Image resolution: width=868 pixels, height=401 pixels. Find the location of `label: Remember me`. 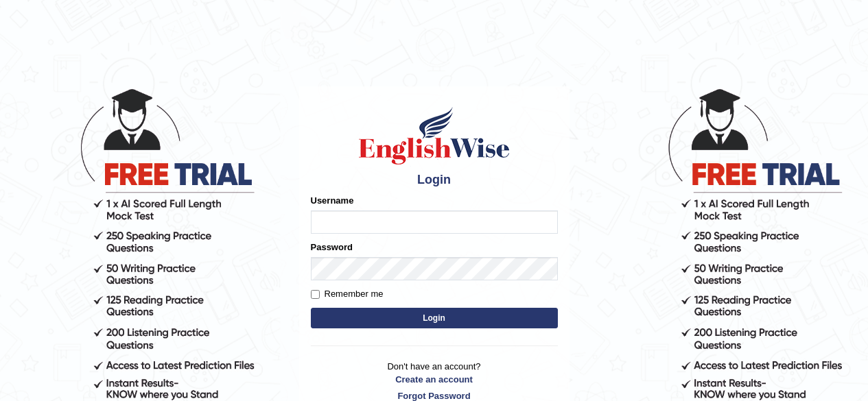

label: Remember me is located at coordinates (347, 294).